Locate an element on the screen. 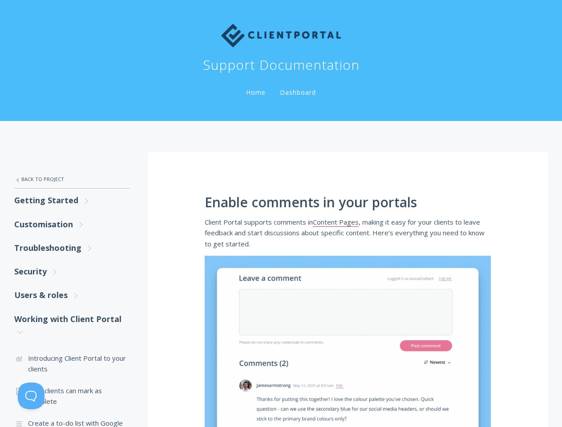 This screenshot has height=427, width=562. a: Introducing Client Portal to your clients is located at coordinates (72, 363).